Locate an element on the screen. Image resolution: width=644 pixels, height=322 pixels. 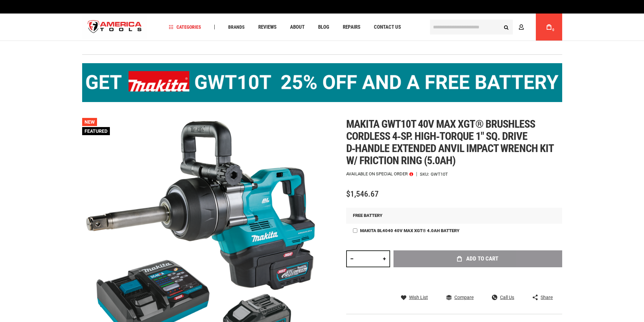
span: Wish List is located at coordinates (419, 297).